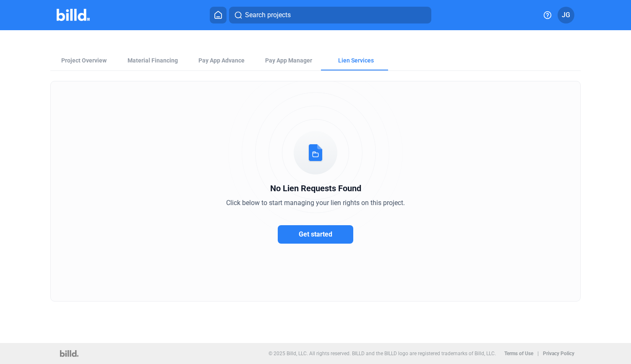  Describe the element at coordinates (356, 60) in the screenshot. I see `div: Lien Services` at that location.